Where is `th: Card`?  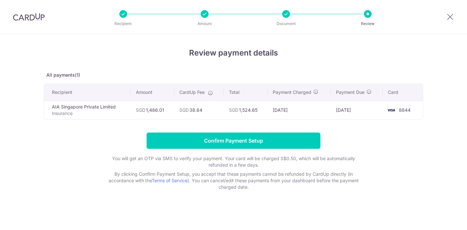 th: Card is located at coordinates (403, 92).